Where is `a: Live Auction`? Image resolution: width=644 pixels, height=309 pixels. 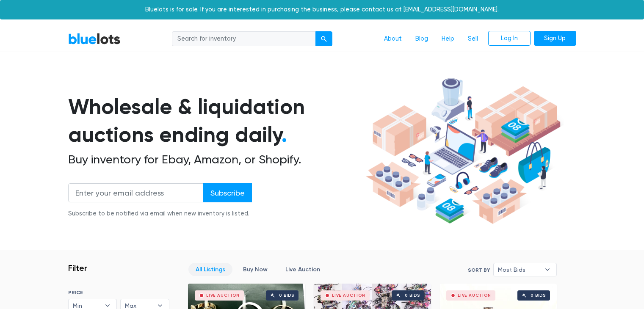 a: Live Auction is located at coordinates (303, 269).